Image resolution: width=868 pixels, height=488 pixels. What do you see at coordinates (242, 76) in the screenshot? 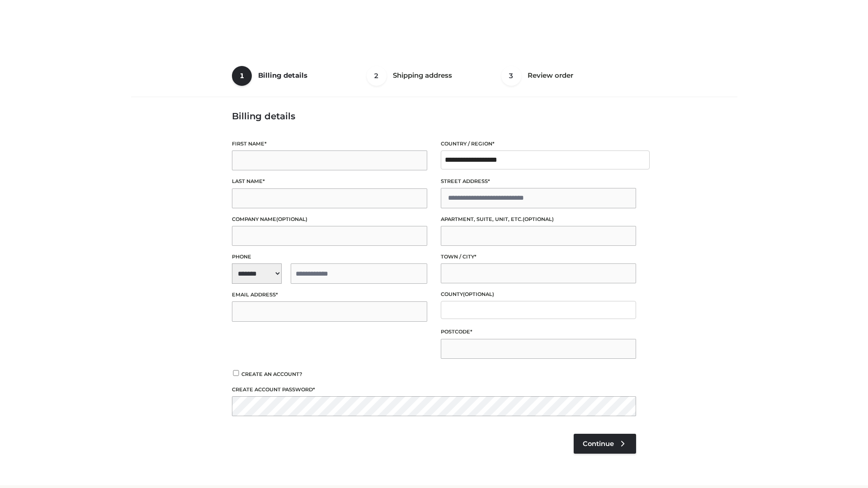
I see `span: 1` at bounding box center [242, 76].